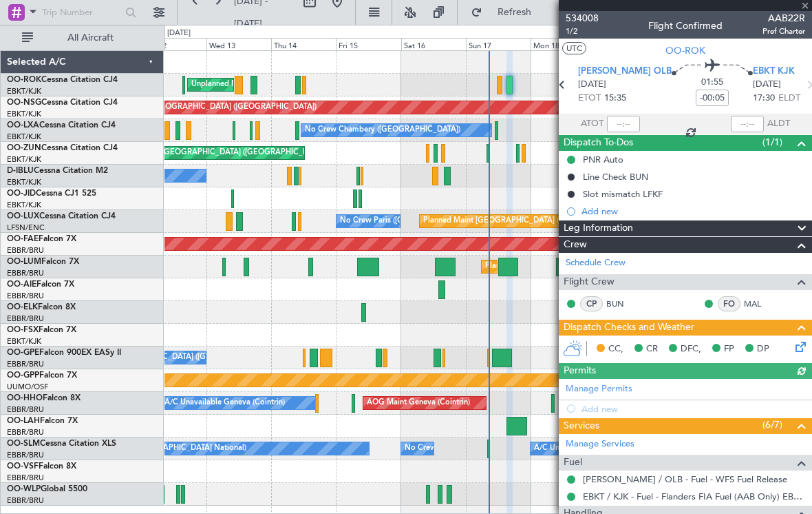 The image size is (812, 514). What do you see at coordinates (26, 227) in the screenshot?
I see `a: LFSN/ENC` at bounding box center [26, 227].